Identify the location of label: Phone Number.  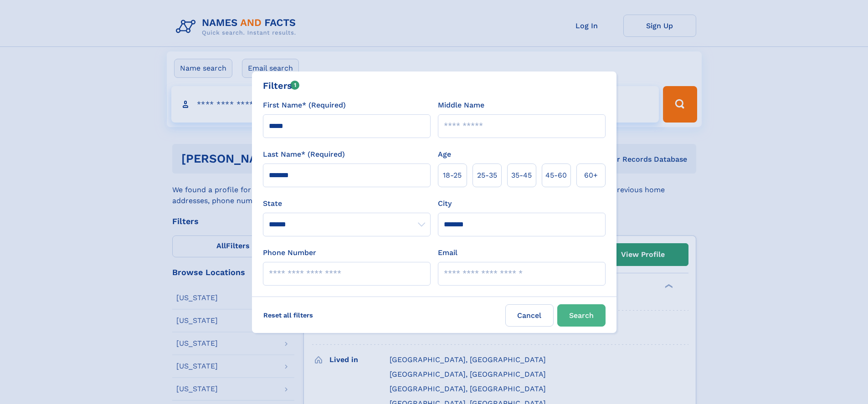
(289, 253).